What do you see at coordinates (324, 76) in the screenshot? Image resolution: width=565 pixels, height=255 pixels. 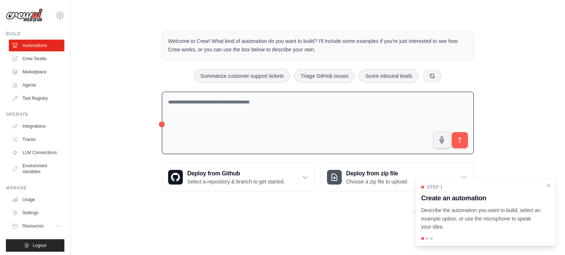 I see `button: Triage GitHub issues` at bounding box center [324, 76].